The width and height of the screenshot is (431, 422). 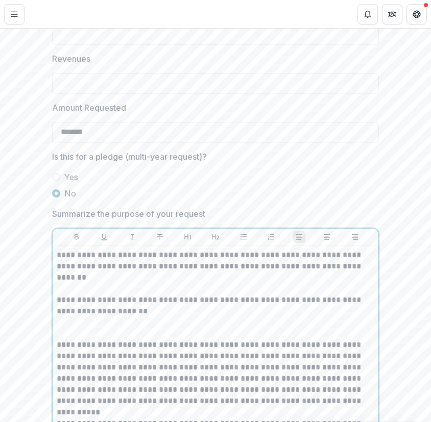 I want to click on p: Is this for a pledge (multi-year request)?, so click(x=129, y=157).